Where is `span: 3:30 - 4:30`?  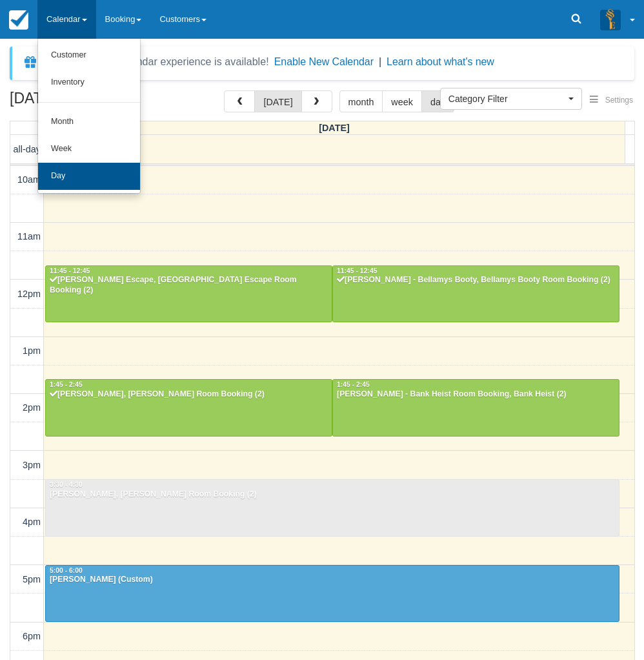 span: 3:30 - 4:30 is located at coordinates (66, 485).